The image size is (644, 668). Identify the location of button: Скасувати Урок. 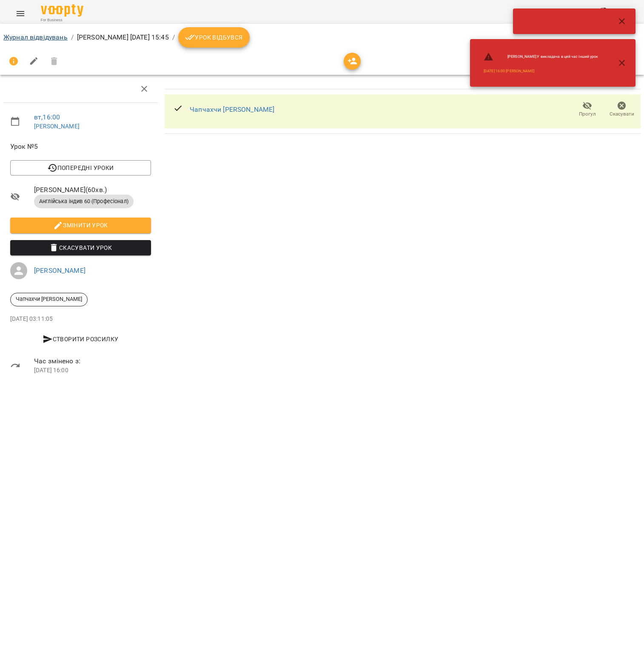
(81, 248).